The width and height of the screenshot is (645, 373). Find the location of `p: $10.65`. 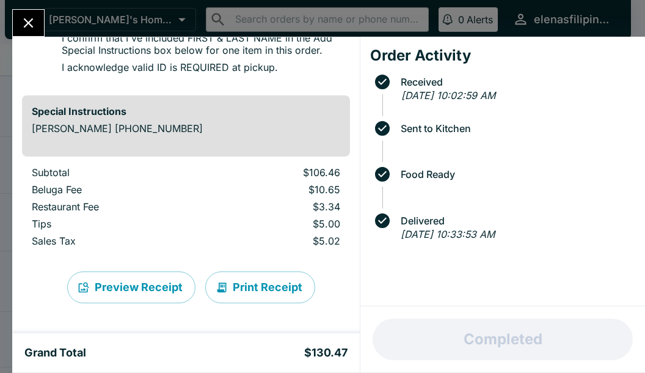

p: $10.65 is located at coordinates (275, 189).